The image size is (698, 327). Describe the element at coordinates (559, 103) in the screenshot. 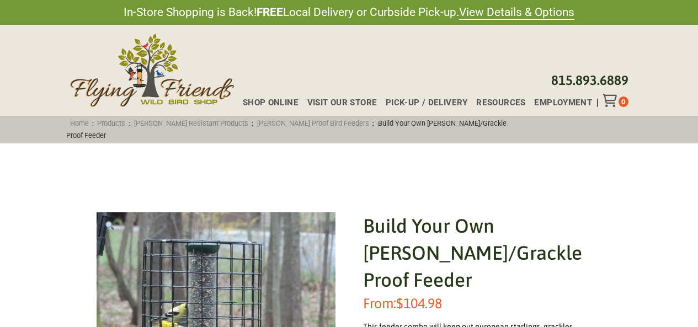

I see `a: Employment` at that location.